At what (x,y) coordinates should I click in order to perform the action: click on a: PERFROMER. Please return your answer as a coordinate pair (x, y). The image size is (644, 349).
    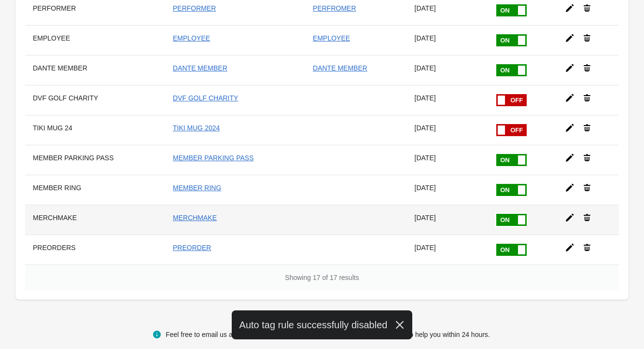
    Looking at the image, I should click on (334, 8).